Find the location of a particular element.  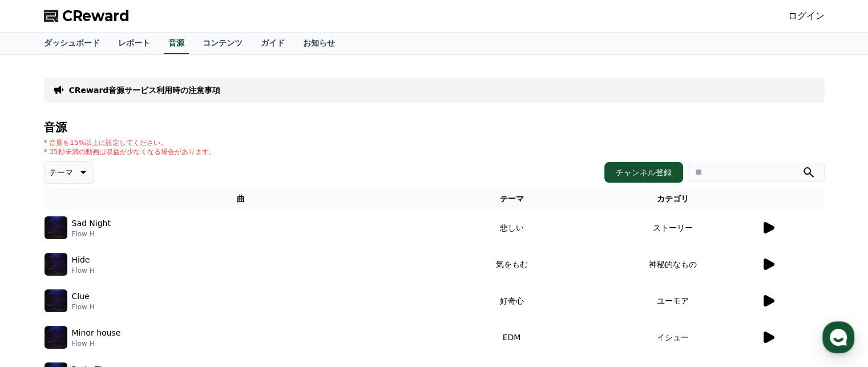

a: Settings is located at coordinates (183, 286).